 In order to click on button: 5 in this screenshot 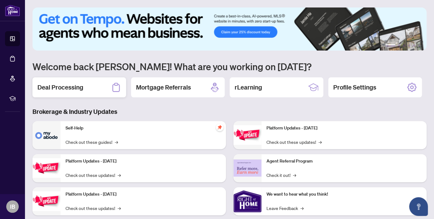, I will do `click(414, 46)`.